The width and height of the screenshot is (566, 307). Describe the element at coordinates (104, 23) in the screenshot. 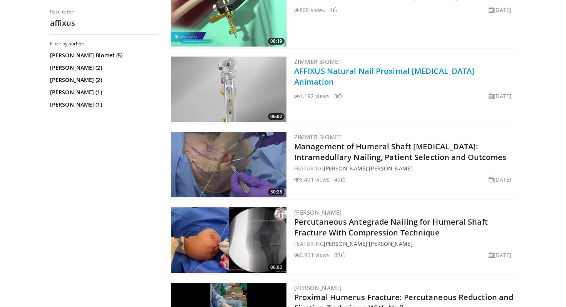

I see `h2: affixus` at that location.